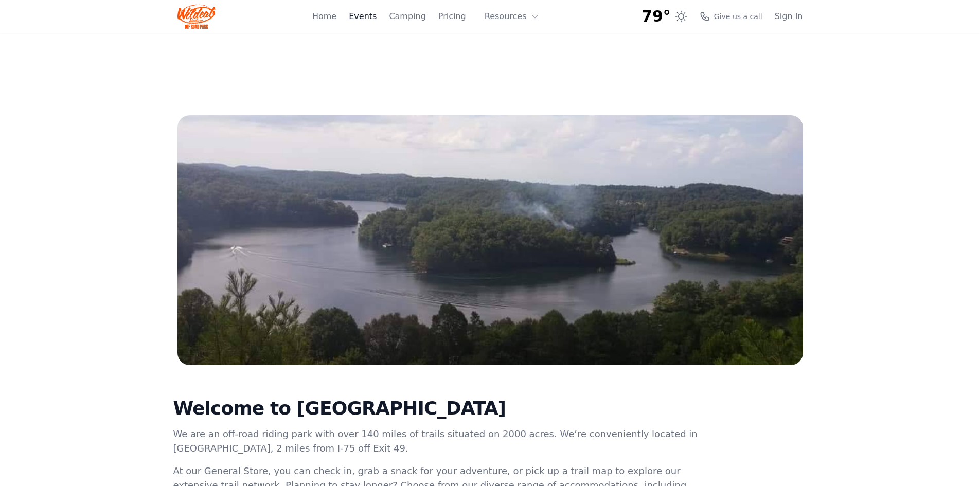 This screenshot has height=486, width=980. What do you see at coordinates (738, 17) in the screenshot?
I see `span: Give us a call` at bounding box center [738, 17].